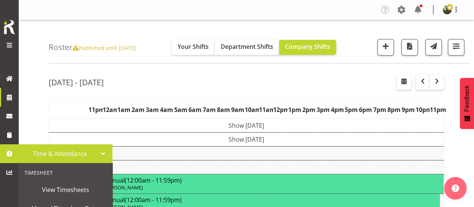  What do you see at coordinates (9, 27) in the screenshot?
I see `img: Rosterit icon logo` at bounding box center [9, 27].